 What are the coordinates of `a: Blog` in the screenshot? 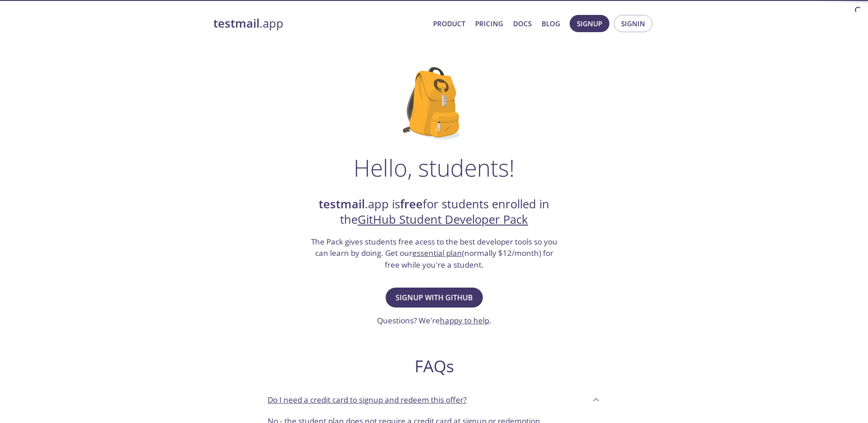 It's located at (551, 23).